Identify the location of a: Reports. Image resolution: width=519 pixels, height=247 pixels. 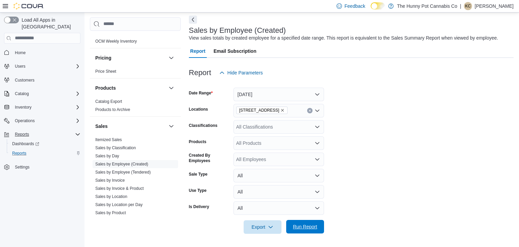
(19, 153).